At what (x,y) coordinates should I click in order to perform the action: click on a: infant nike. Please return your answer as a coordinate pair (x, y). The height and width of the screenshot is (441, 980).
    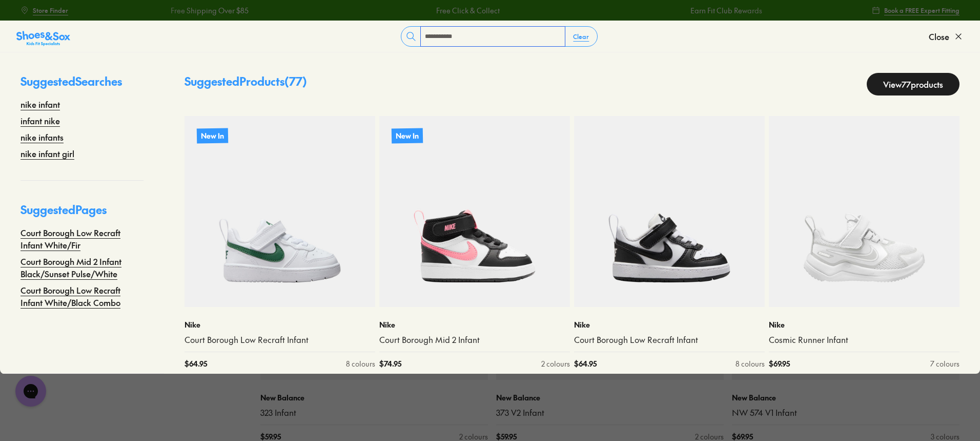
    Looking at the image, I should click on (40, 121).